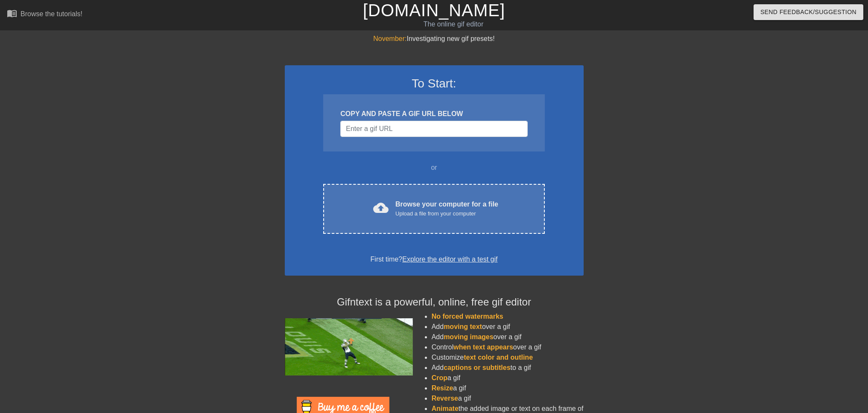 The height and width of the screenshot is (413, 868). Describe the element at coordinates (477, 368) in the screenshot. I see `span: captions or subtitles` at that location.